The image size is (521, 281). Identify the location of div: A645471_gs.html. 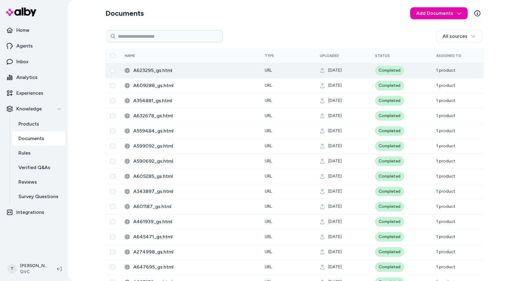
(190, 237).